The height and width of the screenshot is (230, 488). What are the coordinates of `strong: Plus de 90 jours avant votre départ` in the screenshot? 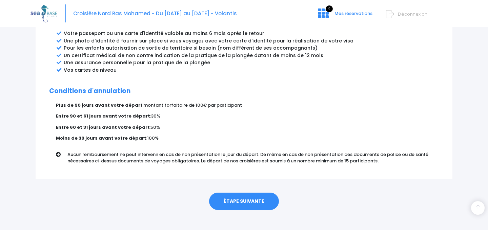 It's located at (99, 105).